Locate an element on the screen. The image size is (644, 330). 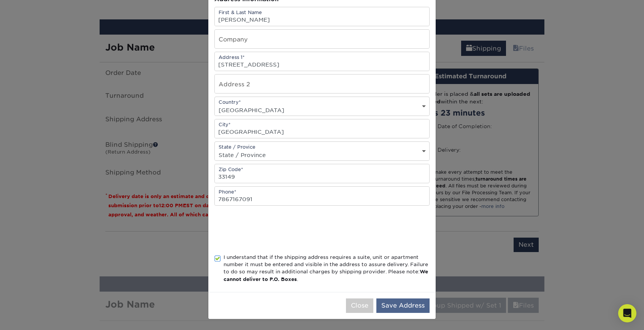
button: Close is located at coordinates (360, 306).